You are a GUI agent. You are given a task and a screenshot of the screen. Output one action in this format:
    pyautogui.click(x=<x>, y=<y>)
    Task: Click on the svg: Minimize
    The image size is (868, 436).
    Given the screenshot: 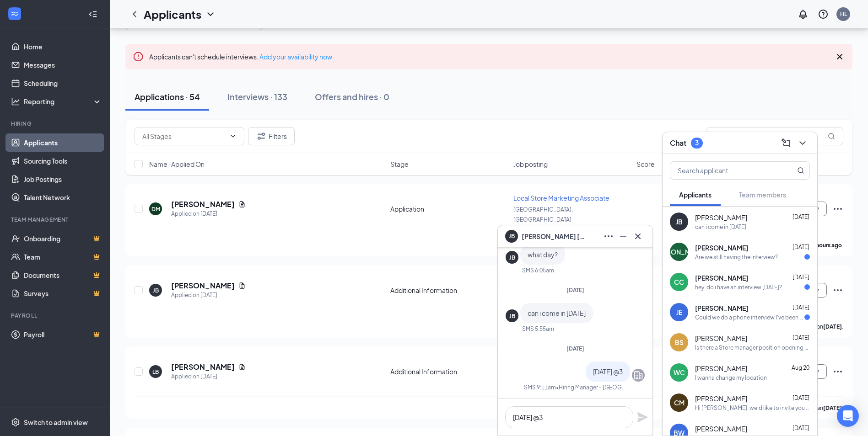 What is the action you would take?
    pyautogui.click(x=623, y=237)
    